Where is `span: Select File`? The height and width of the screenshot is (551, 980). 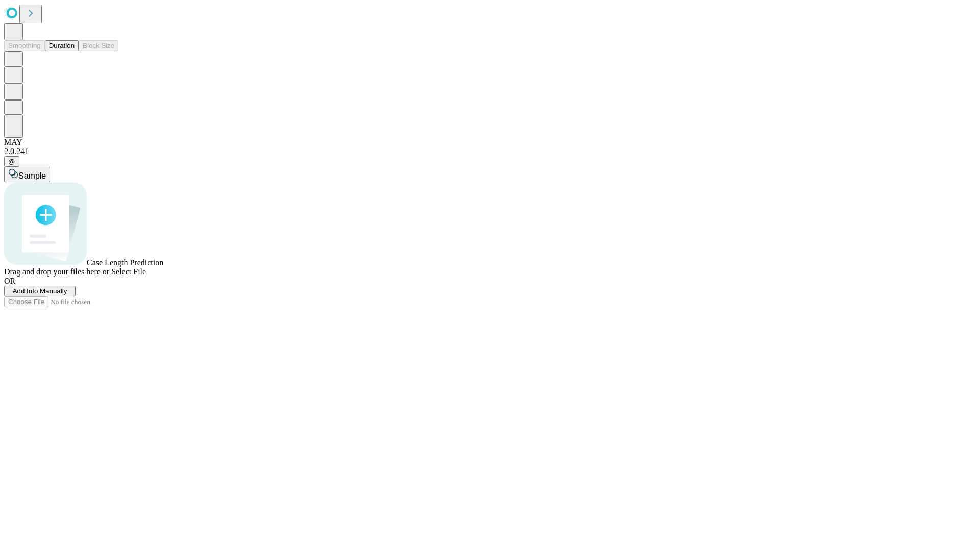 span: Select File is located at coordinates (129, 272).